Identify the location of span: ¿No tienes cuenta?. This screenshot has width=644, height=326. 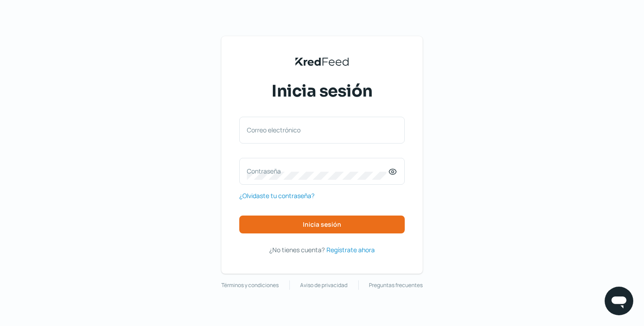
(297, 250).